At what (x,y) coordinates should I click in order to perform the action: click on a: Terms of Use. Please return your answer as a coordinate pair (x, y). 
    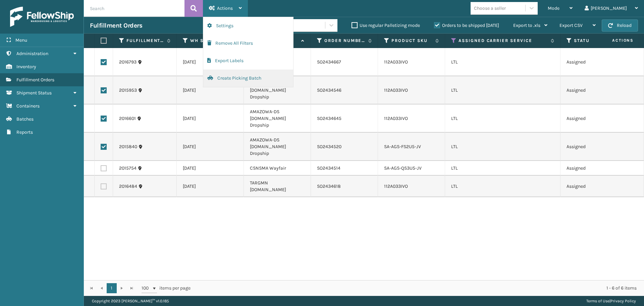
    Looking at the image, I should click on (598, 301).